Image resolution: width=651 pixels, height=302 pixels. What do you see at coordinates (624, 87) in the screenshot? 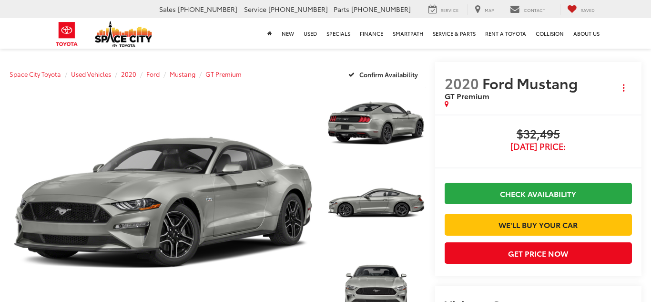
I see `button: Actions` at bounding box center [624, 87].